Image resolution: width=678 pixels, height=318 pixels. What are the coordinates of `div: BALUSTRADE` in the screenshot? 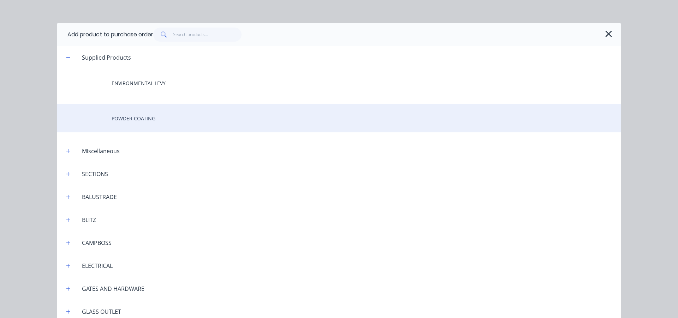 It's located at (99, 197).